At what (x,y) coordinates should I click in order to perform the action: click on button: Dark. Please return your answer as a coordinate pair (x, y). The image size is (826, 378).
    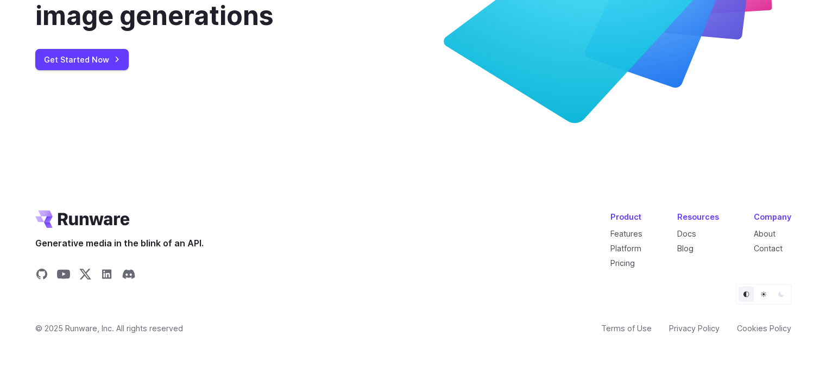
    Looking at the image, I should click on (781, 294).